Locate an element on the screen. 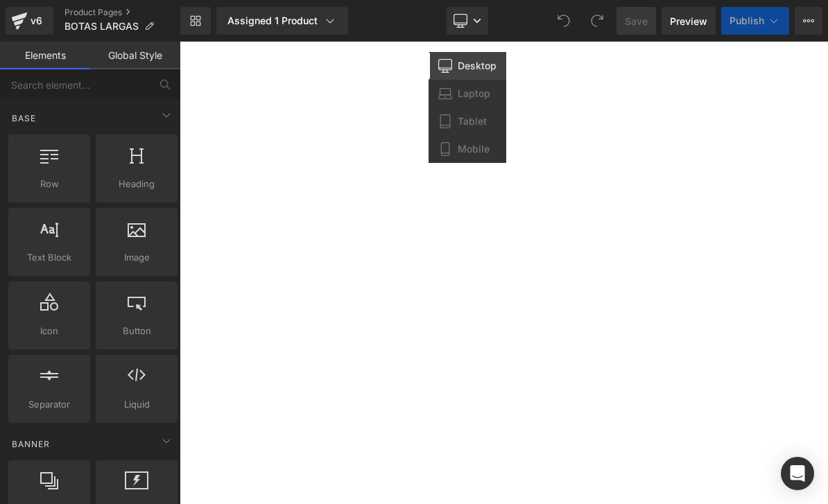  div: Assigned 1 Product is located at coordinates (282, 21).